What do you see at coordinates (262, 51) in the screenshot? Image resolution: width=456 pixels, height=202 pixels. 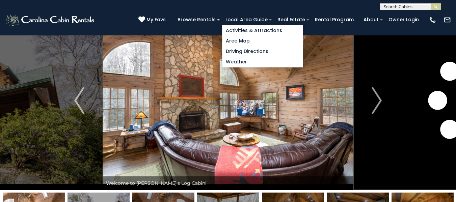 I see `a: Driving Directions` at bounding box center [262, 51].